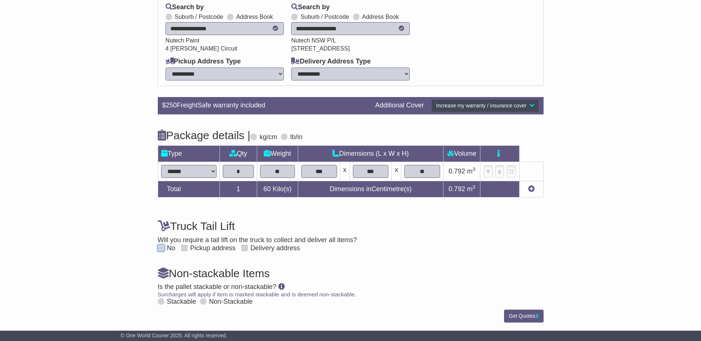 The height and width of the screenshot is (341, 701). What do you see at coordinates (203, 62) in the screenshot?
I see `label: Pickup Address Type` at bounding box center [203, 62].